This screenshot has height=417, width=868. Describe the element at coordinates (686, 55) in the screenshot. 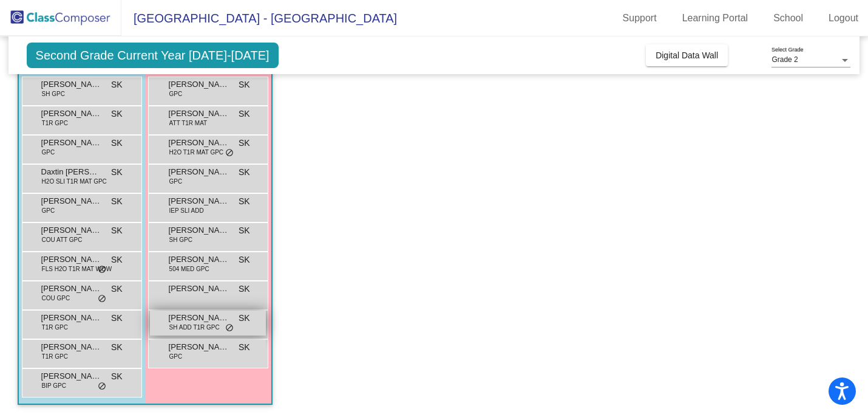

I see `span: Digital Data Wall` at that location.